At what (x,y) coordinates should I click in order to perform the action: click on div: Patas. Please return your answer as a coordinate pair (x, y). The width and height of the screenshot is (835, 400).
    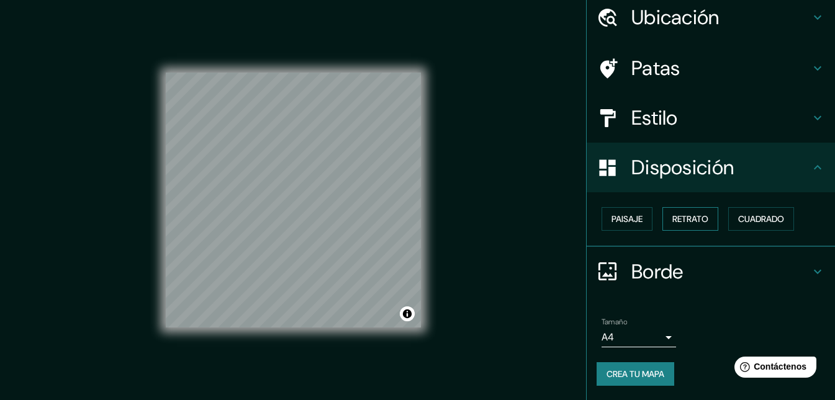
    Looking at the image, I should click on (710, 68).